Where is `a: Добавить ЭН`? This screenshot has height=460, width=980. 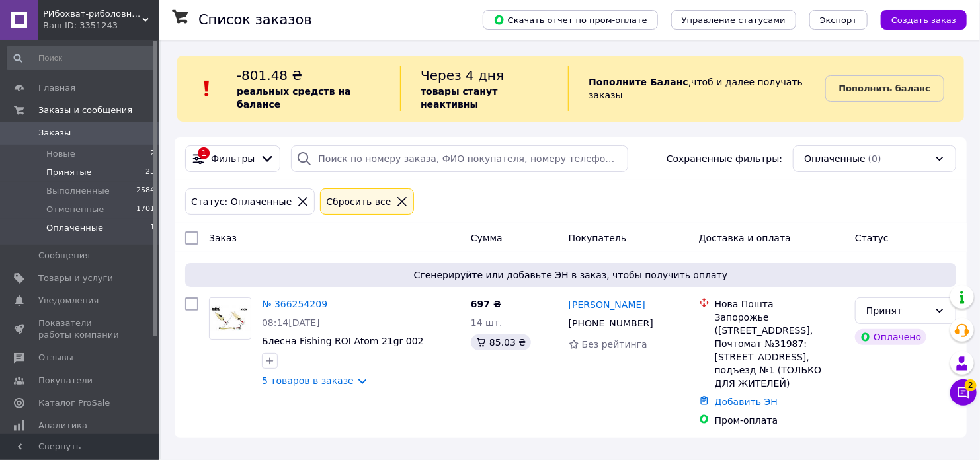
a: Добавить ЭН is located at coordinates (746, 402).